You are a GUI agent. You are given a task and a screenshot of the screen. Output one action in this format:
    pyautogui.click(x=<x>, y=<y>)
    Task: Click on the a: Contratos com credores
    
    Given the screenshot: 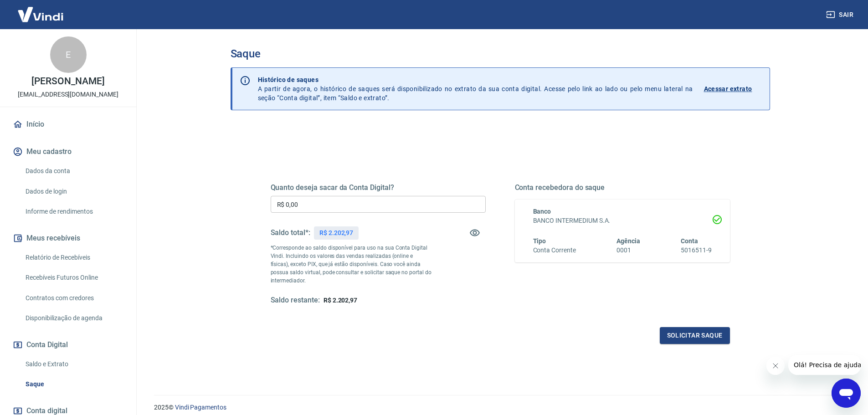 What is the action you would take?
    pyautogui.click(x=73, y=298)
    